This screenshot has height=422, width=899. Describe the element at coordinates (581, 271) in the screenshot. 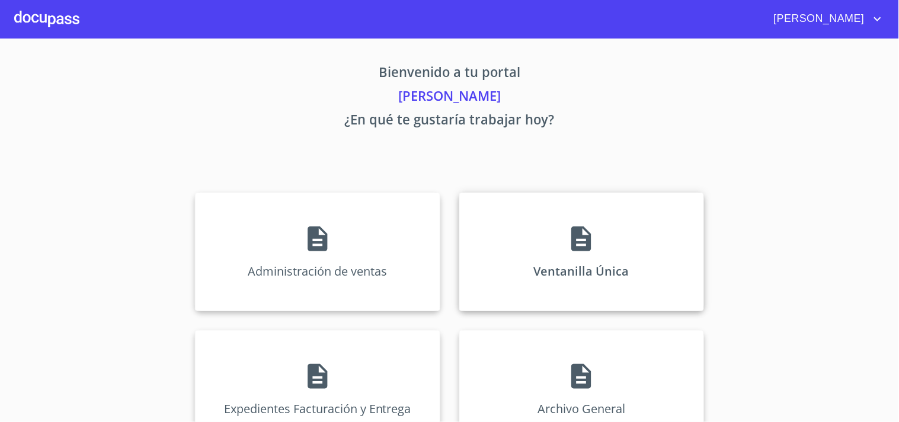

I see `p: Ventanilla Única` at that location.